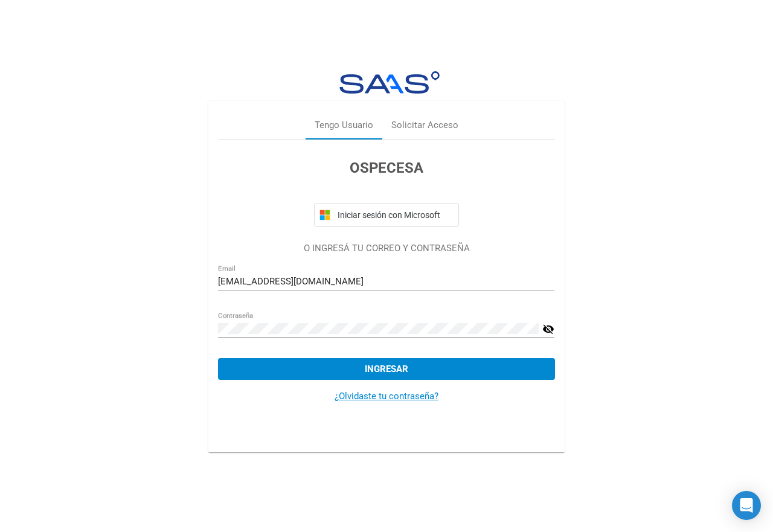 The image size is (773, 532). What do you see at coordinates (386, 168) in the screenshot?
I see `h3: OSPECESA` at bounding box center [386, 168].